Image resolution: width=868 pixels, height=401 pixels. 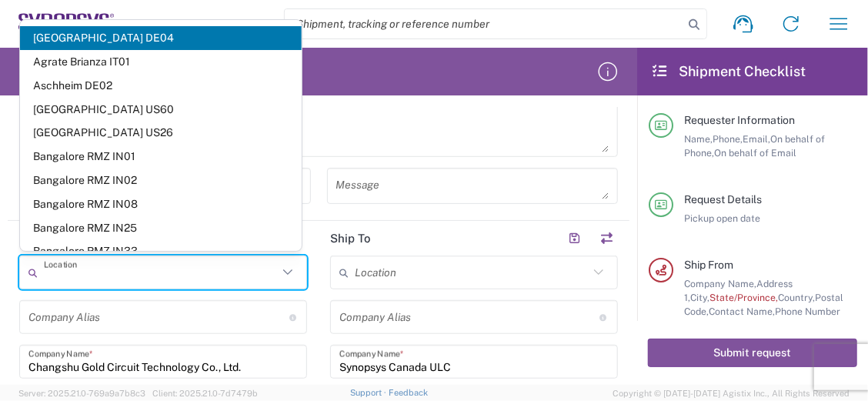 What do you see at coordinates (161, 180) in the screenshot?
I see `span: Bangalore RMZ IN02` at bounding box center [161, 180].